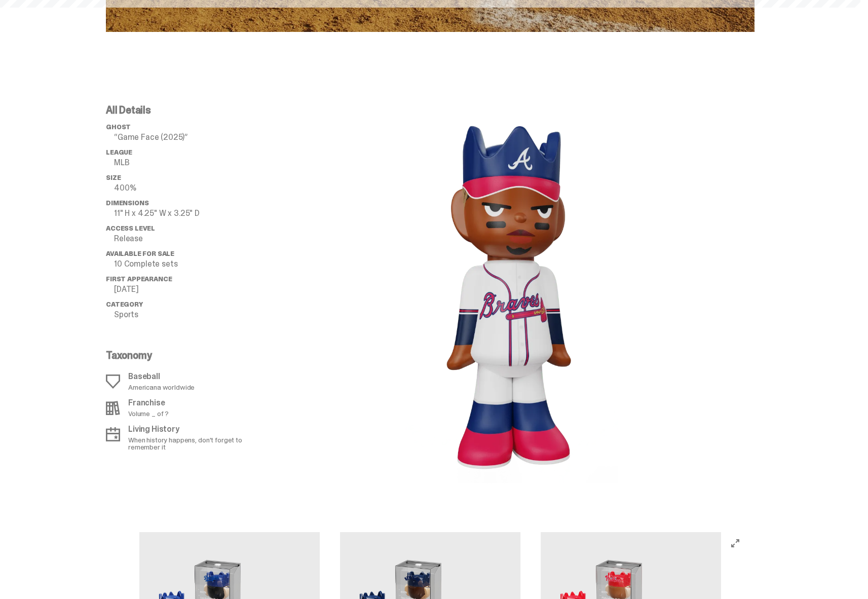  Describe the element at coordinates (139, 279) in the screenshot. I see `span: First Appearance` at that location.